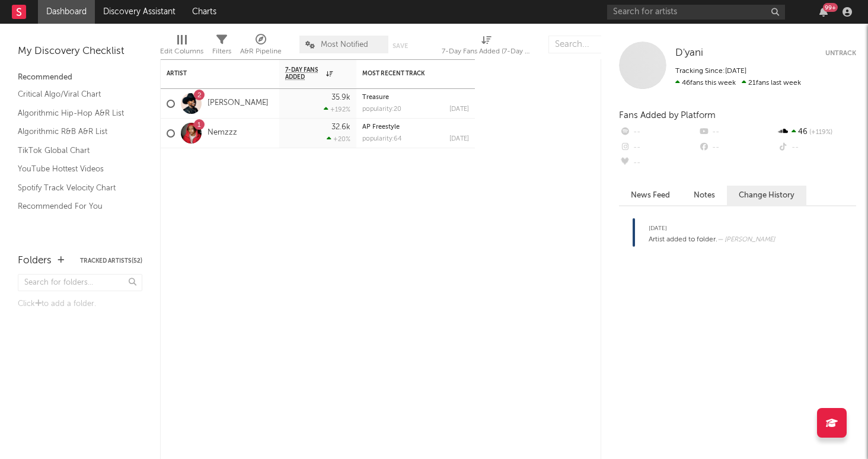 This screenshot has height=459, width=868. I want to click on a: TikTok Global Chart, so click(74, 151).